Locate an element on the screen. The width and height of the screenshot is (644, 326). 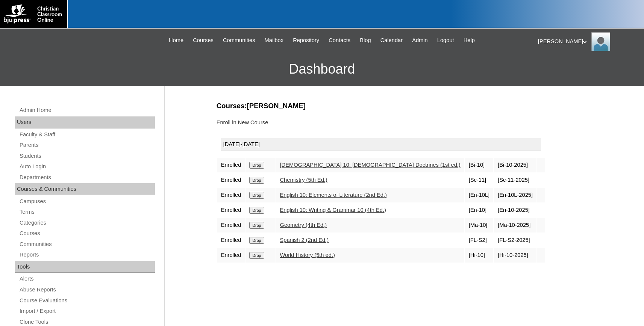
a: Calendar is located at coordinates (391, 40).